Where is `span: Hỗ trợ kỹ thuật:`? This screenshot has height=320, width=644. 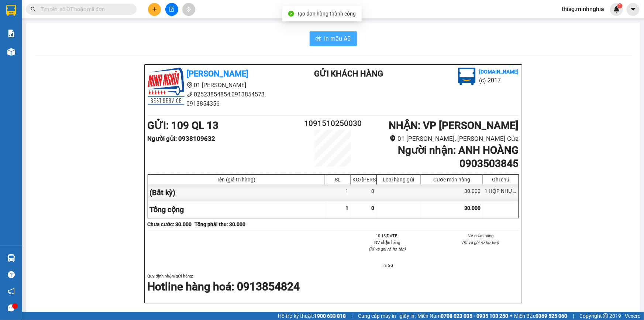 span: Hỗ trợ kỹ thuật: is located at coordinates (312, 316).